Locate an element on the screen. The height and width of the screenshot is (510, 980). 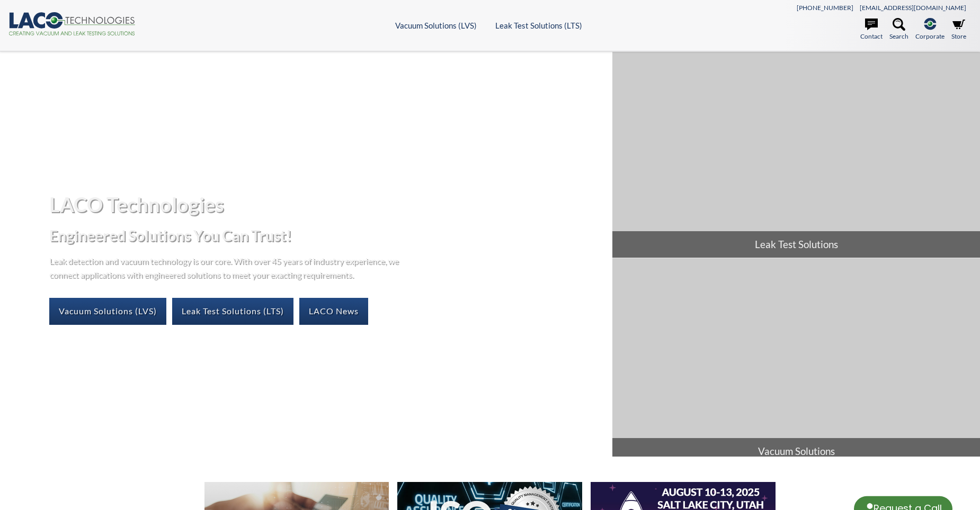
a: LACO News is located at coordinates (333, 311).